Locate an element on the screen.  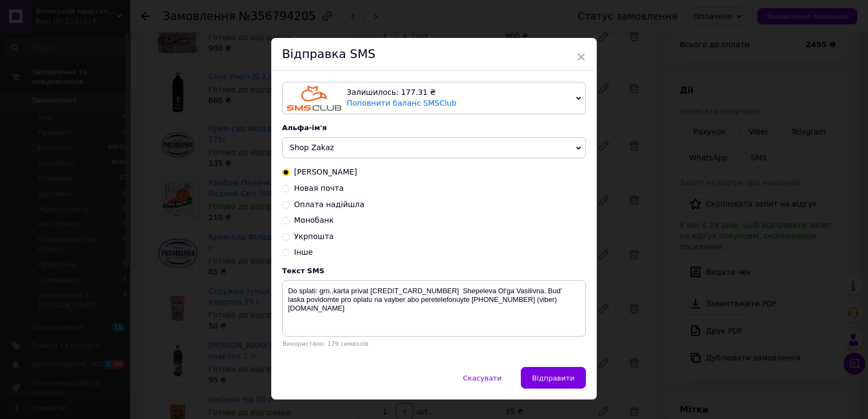
span: Відправити is located at coordinates (553, 377).